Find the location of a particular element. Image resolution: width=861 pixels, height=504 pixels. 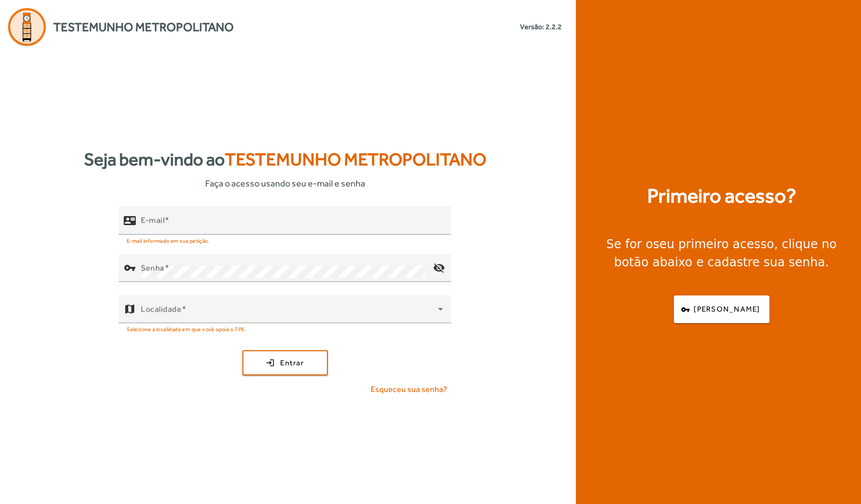

div: Se for o , clique no botão abaixo e cadastre sua senha. is located at coordinates (721, 254).